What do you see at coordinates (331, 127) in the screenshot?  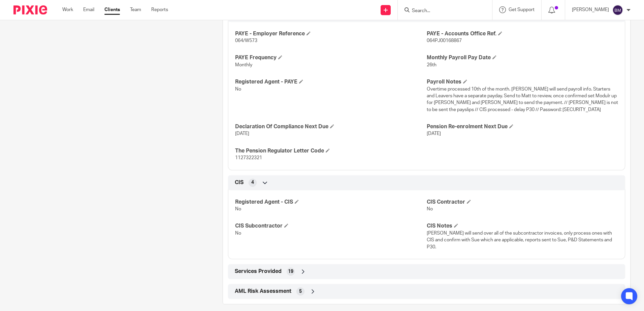 I see `h4: Declaration Of Compliance Next Due` at bounding box center [331, 127].